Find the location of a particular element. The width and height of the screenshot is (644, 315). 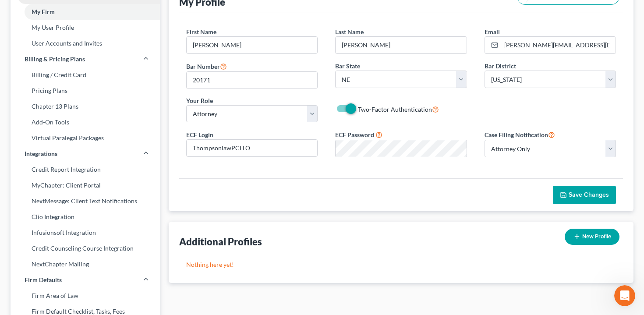

a: NextChapter Mailing is located at coordinates (85, 264).